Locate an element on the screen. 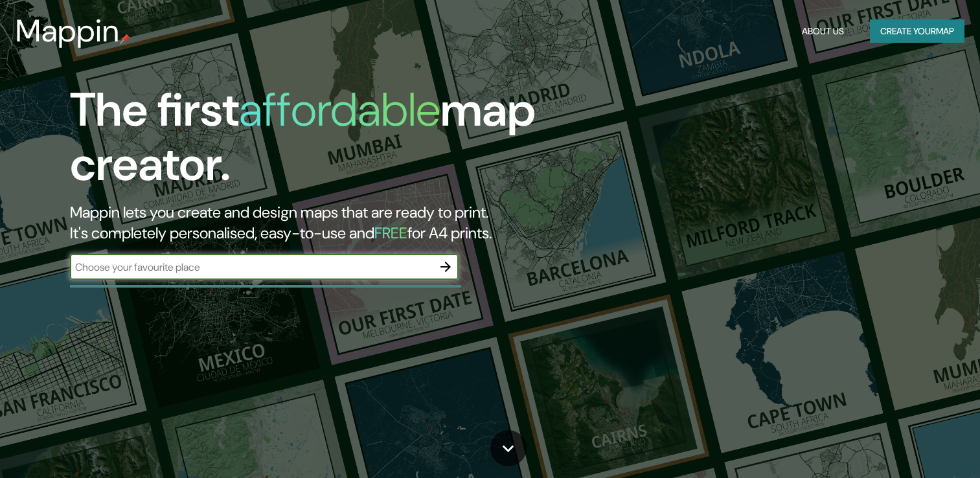 The height and width of the screenshot is (478, 980). h3: Mappin is located at coordinates (67, 31).